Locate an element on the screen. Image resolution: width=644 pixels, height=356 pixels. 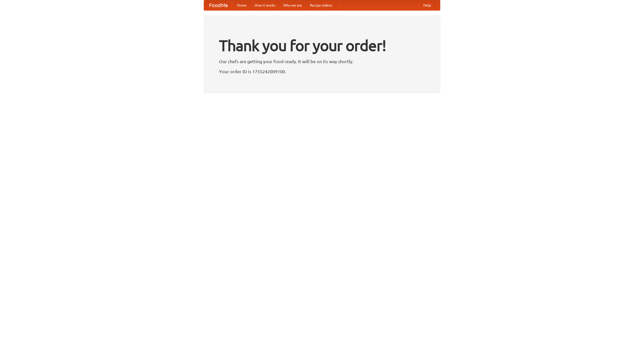
h1: Thank you for your order! is located at coordinates (322, 45).